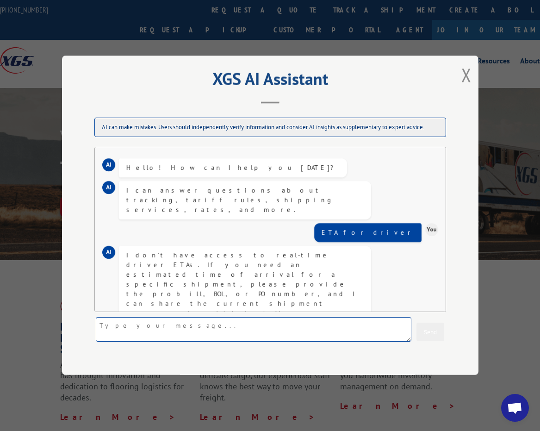 The image size is (540, 431). I want to click on h2: XGS AI Assistant, so click(270, 81).